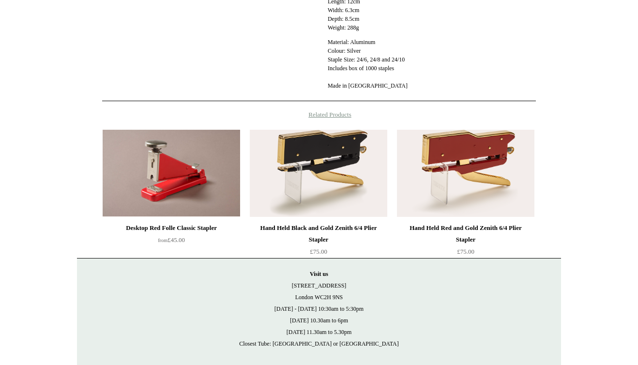 This screenshot has width=638, height=365. Describe the element at coordinates (171, 228) in the screenshot. I see `div: Desktop Red Folle Classic Stapler` at that location.